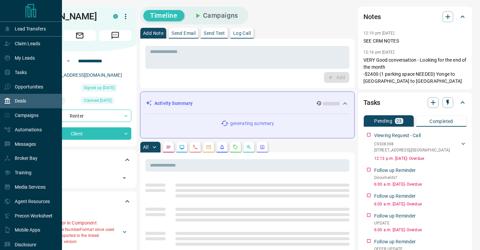  I want to click on p: Failed to initialize NumberFormat since used feature is not supported in the linked [MEDICAL_DATA..., so click(76, 235).